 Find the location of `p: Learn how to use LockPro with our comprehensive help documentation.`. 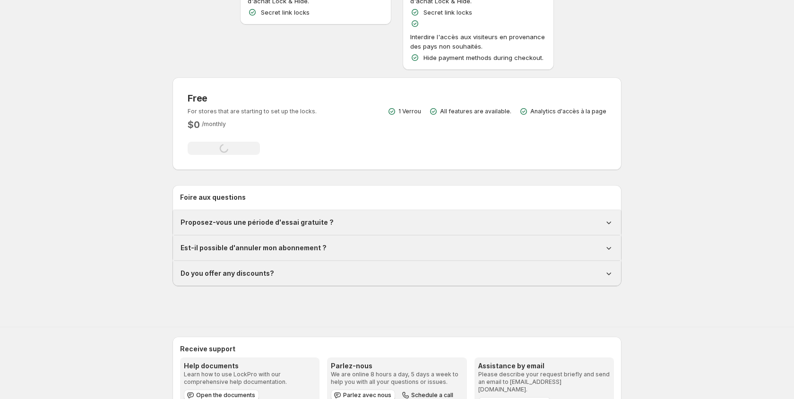

p: Learn how to use LockPro with our comprehensive help documentation. is located at coordinates (249, 378).